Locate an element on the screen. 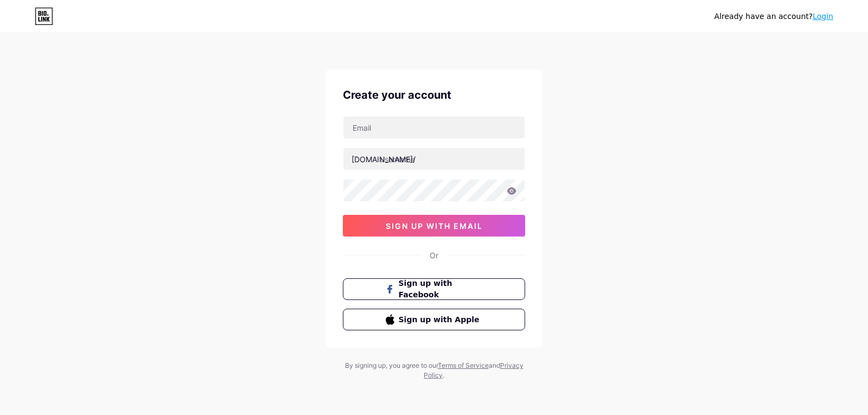  span: Sign up with Apple is located at coordinates (440, 319).